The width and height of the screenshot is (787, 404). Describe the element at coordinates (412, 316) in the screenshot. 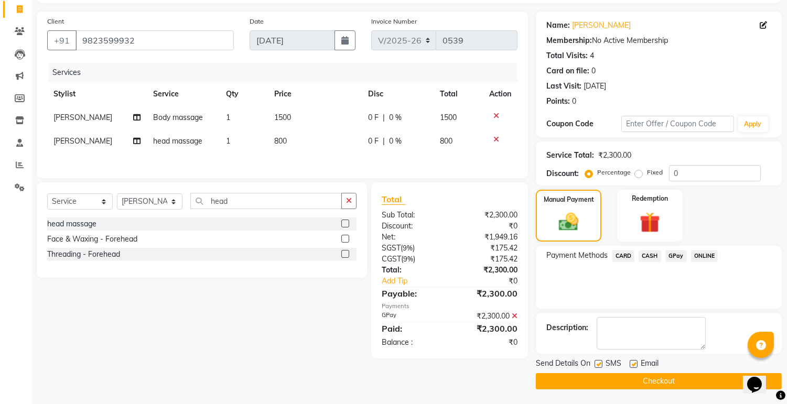

I see `div: GPay` at that location.